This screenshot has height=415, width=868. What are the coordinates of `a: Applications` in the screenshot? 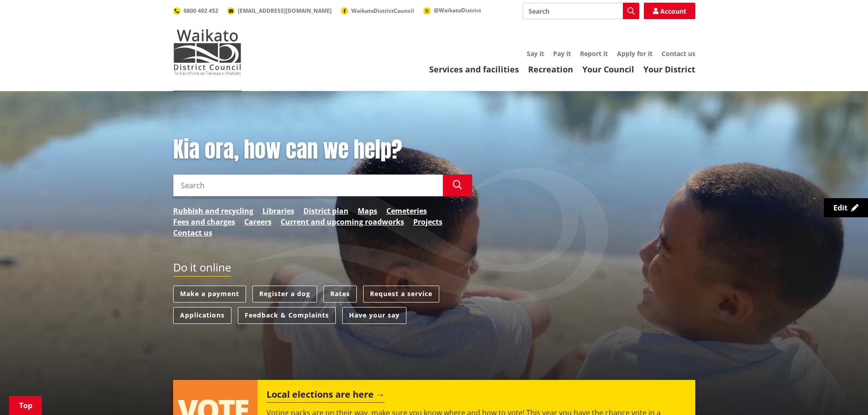 It's located at (202, 316).